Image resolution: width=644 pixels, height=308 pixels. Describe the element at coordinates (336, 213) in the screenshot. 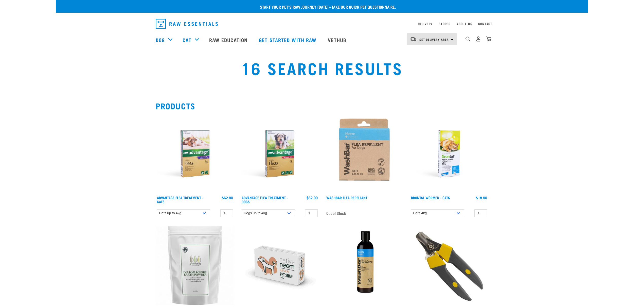

I see `span: Out of Stock` at that location.